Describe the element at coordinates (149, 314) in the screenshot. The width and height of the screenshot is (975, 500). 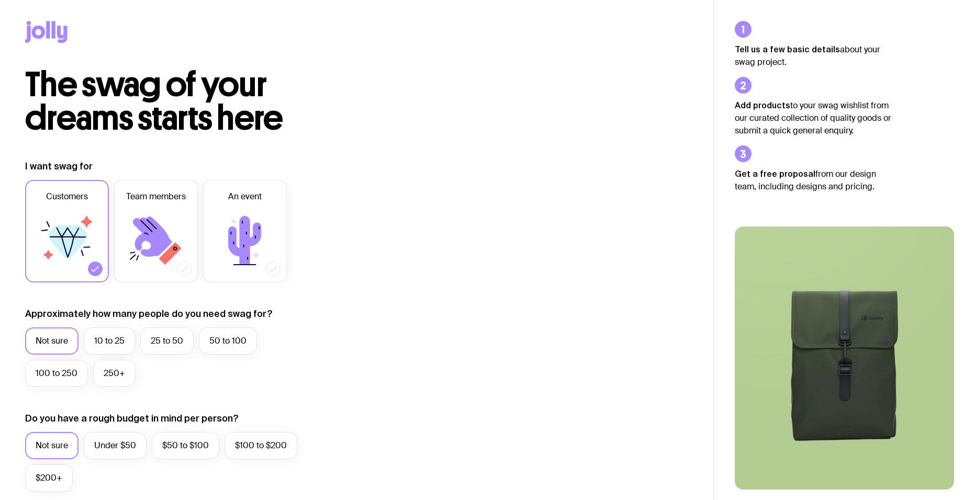
I see `label: Approximately how many people do you need swag for?` at that location.